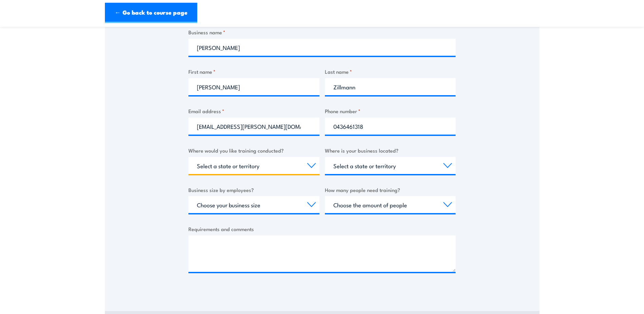 Image resolution: width=644 pixels, height=314 pixels. Describe the element at coordinates (151, 13) in the screenshot. I see `a: ← Go back to course page` at that location.